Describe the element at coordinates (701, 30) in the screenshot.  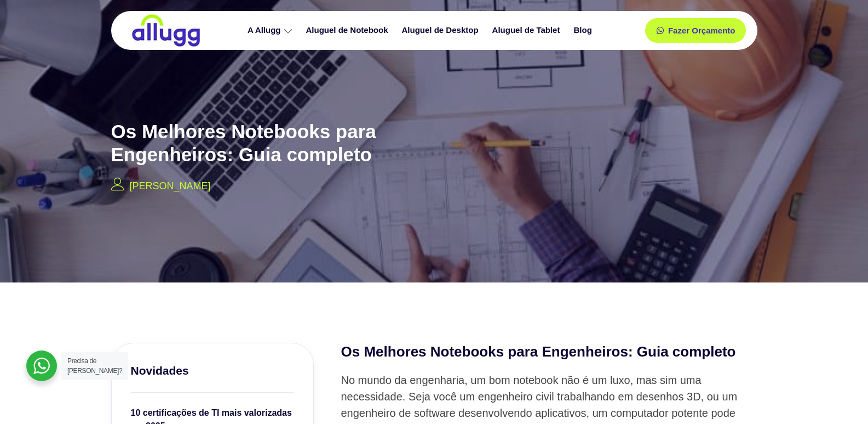
I see `span: Fazer Orçamento` at that location.